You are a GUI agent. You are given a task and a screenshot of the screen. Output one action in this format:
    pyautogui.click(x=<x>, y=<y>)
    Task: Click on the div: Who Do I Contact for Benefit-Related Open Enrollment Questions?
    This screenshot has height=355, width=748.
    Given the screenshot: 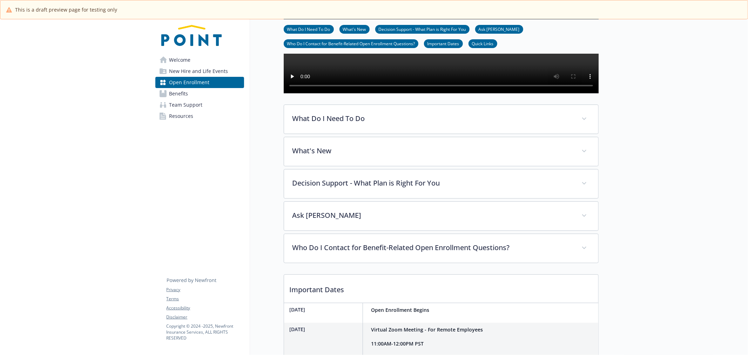 What is the action you would take?
    pyautogui.click(x=441, y=248)
    